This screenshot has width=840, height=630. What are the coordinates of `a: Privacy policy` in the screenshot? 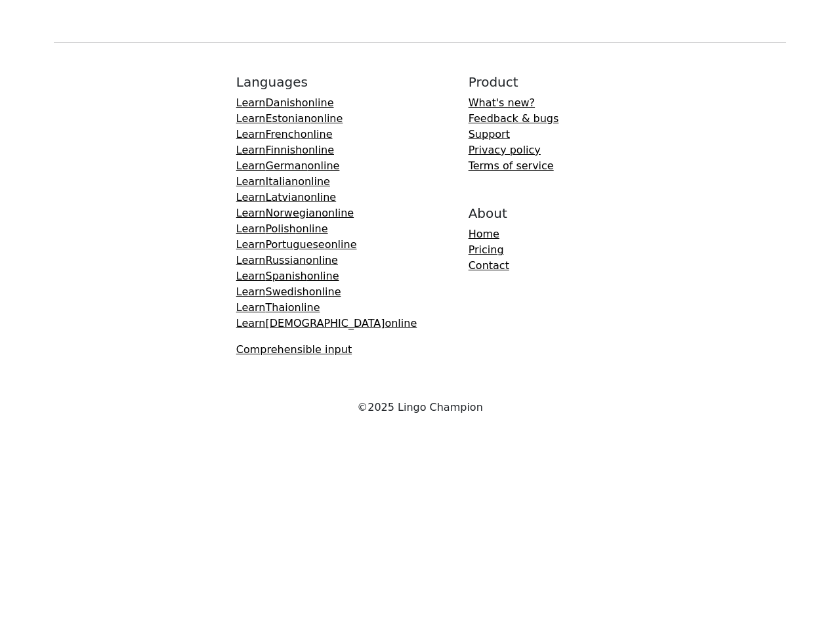 It's located at (504, 150).